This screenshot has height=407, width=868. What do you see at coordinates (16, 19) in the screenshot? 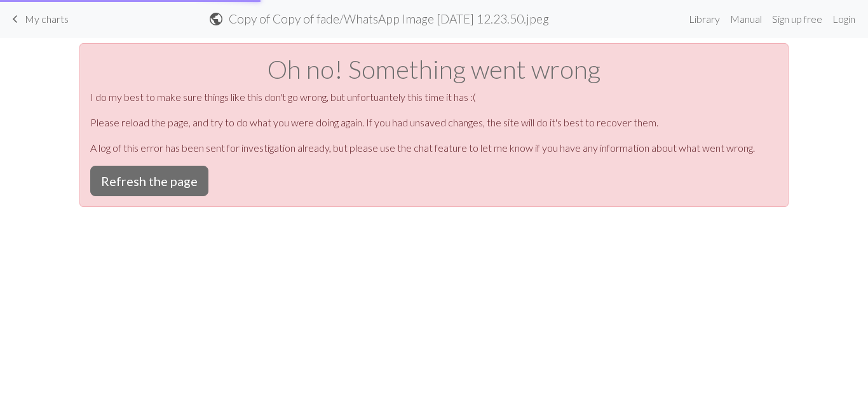
I see `span: keyboard_arrow_left` at bounding box center [16, 19].